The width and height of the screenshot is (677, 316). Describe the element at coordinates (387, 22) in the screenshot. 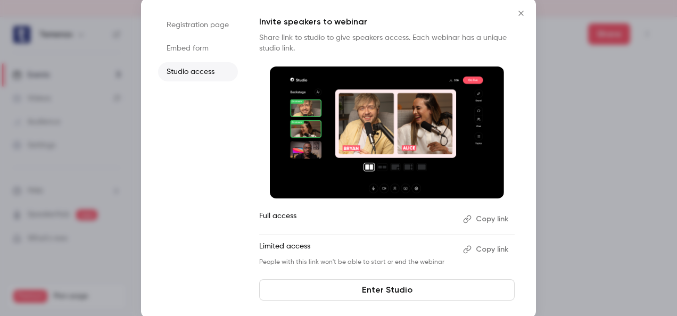

I see `p: Invite speakers to webinar` at that location.